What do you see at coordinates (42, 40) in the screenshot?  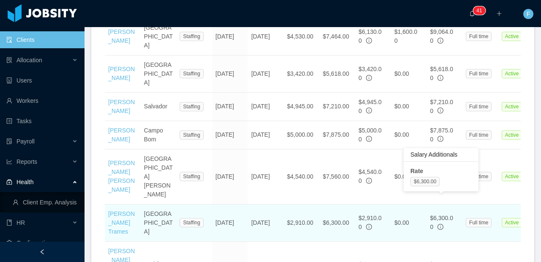 I see `a: icon: auditClients` at bounding box center [42, 40].